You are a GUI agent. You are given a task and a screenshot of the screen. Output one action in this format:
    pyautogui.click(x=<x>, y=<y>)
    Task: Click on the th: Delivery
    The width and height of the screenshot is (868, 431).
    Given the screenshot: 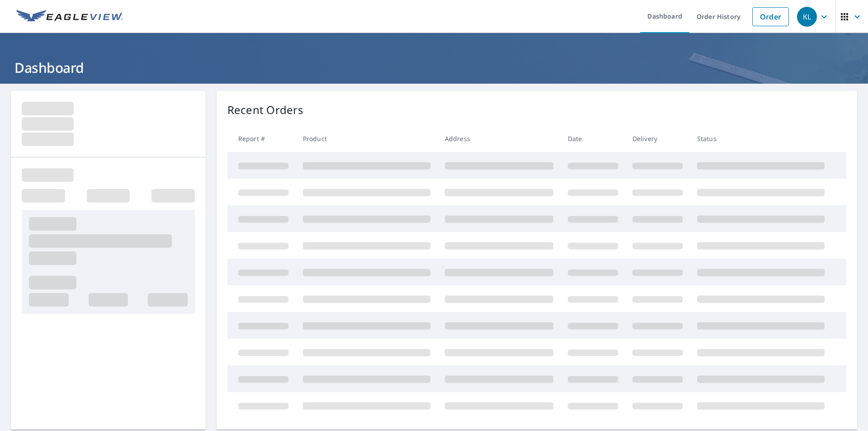 What is the action you would take?
    pyautogui.click(x=657, y=138)
    